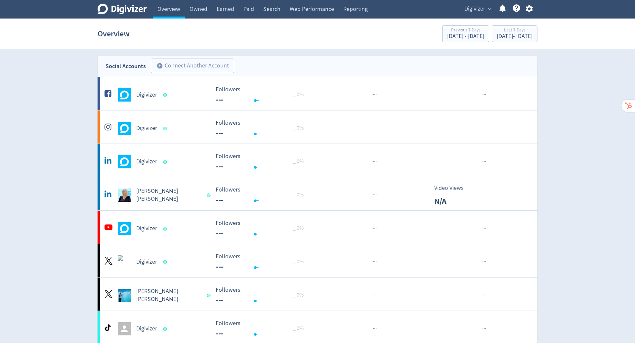 This screenshot has height=343, width=635. I want to click on span: Data last synced: 3 Sep 2025, 1:02am (AEST), so click(209, 296).